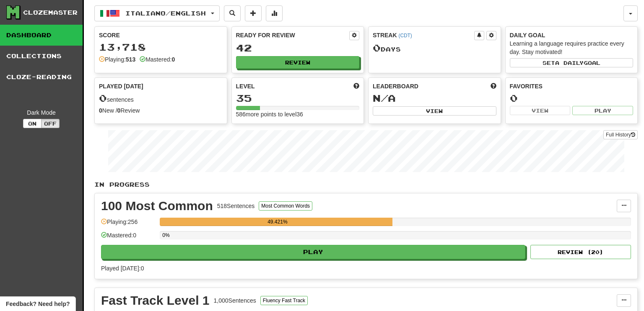  I want to click on div: 42, so click(297, 47).